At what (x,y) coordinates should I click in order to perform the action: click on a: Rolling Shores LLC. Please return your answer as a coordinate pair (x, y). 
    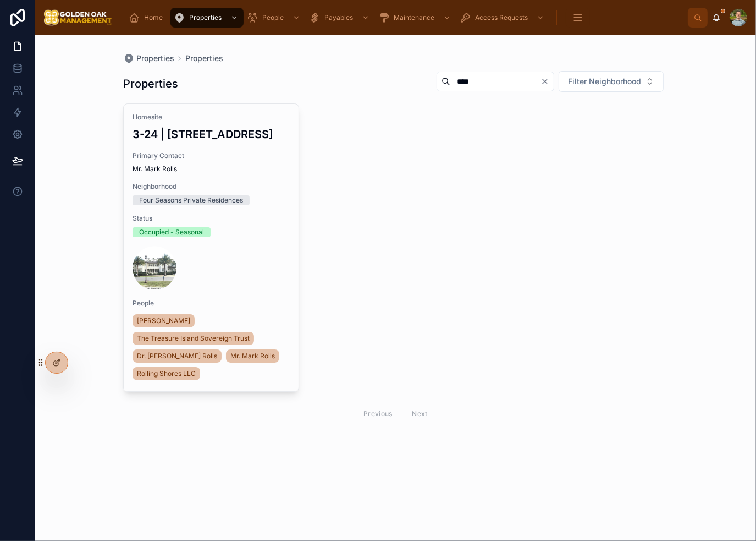
    Looking at the image, I should click on (166, 374).